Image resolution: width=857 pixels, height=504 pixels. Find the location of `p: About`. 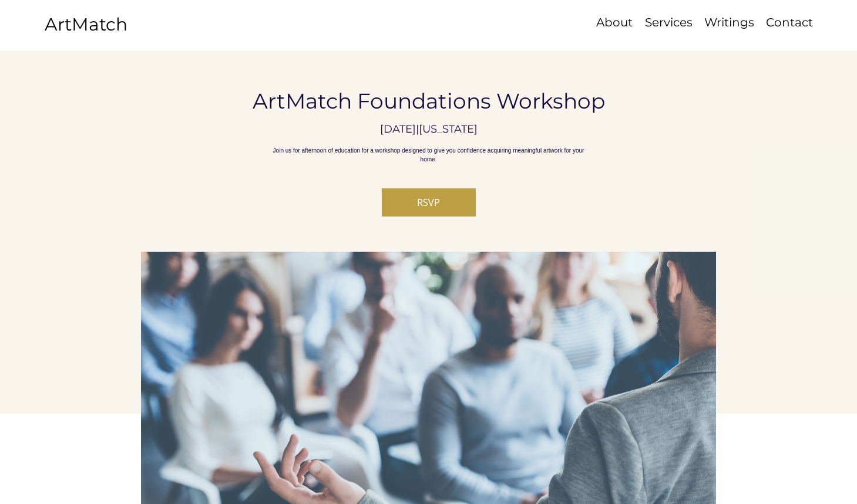

p: About is located at coordinates (614, 23).